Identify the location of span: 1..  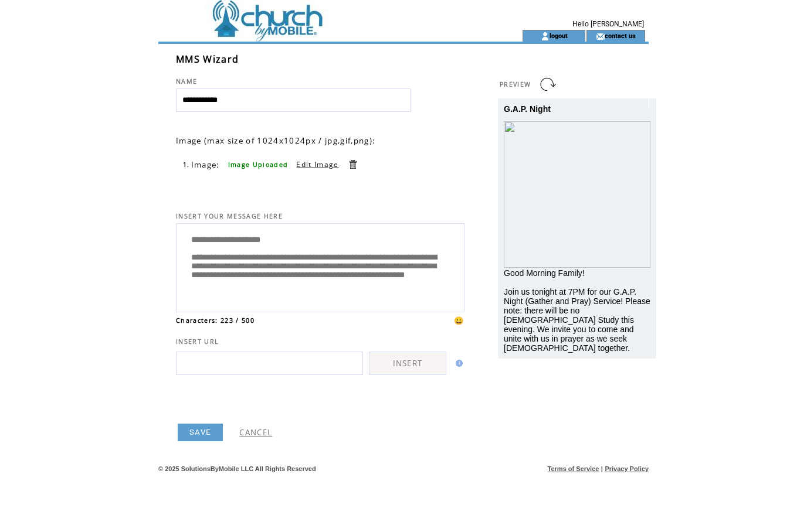
(186, 165).